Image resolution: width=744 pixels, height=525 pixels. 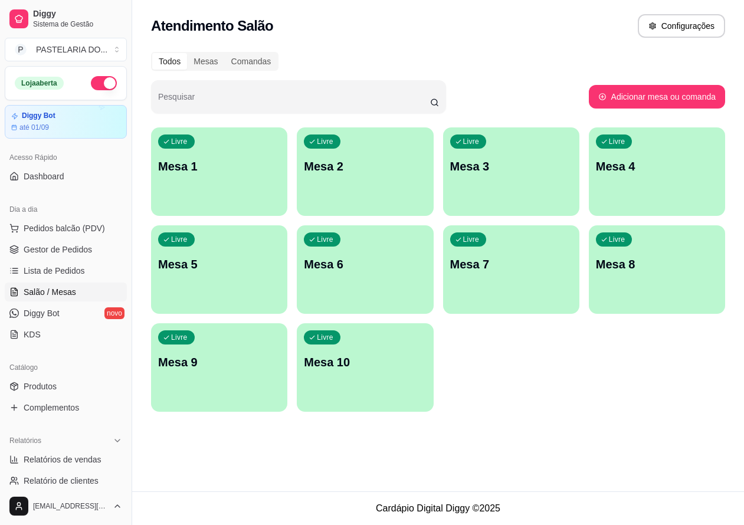 I want to click on p: Mesa 4, so click(x=656, y=166).